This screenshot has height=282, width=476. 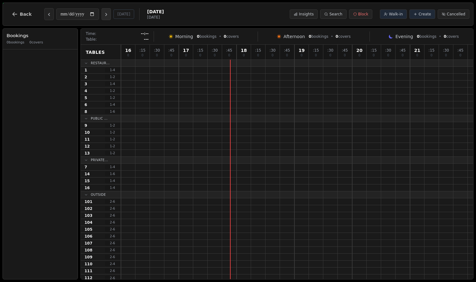 What do you see at coordinates (88, 243) in the screenshot?
I see `span: 107` at bounding box center [88, 243].